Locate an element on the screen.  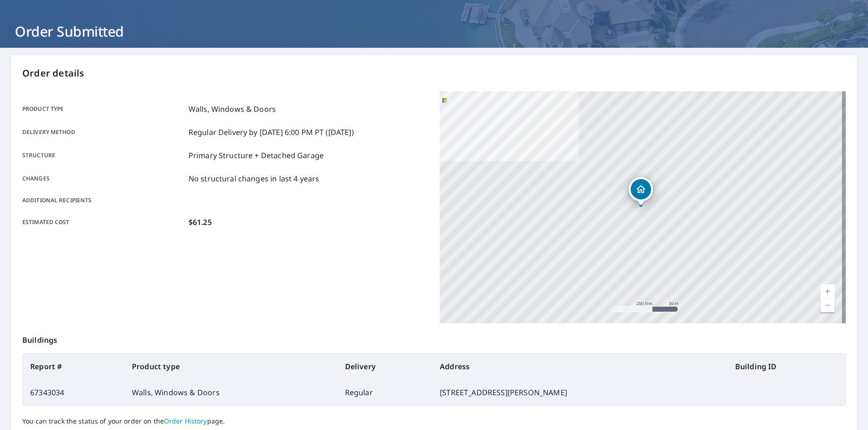
p: No structural changes in last 4 years is located at coordinates (254, 179).